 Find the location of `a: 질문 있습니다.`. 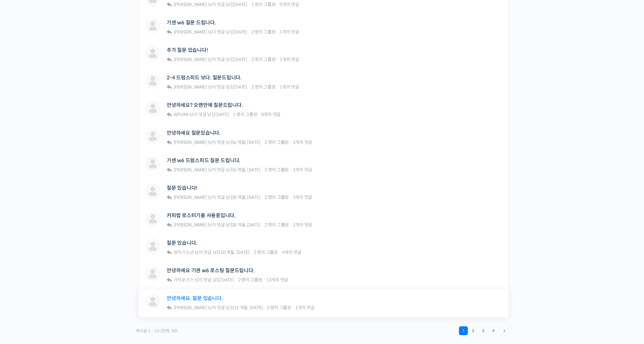

a: 질문 있습니다. is located at coordinates (182, 242).